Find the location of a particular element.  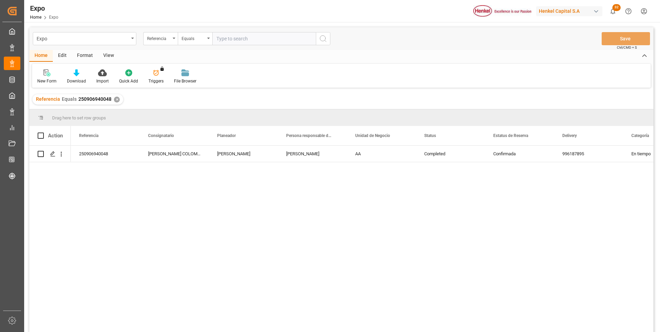

div: Import is located at coordinates (102, 81).